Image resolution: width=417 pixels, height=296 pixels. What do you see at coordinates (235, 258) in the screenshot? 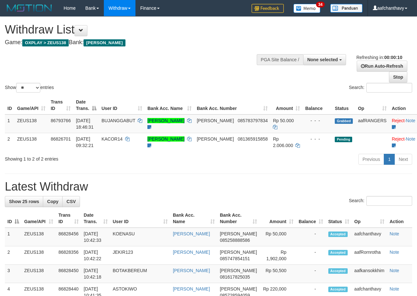
I see `span: Copy 085747854151 to clipboard` at bounding box center [235, 258].